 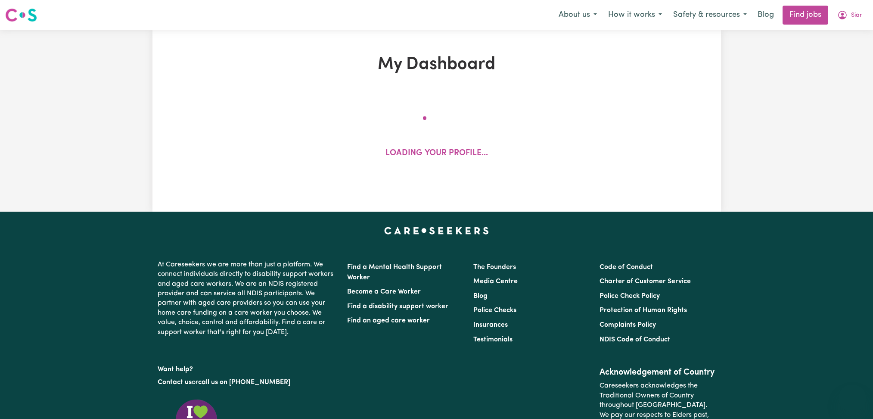 I want to click on a: Find an aged care worker, so click(x=388, y=320).